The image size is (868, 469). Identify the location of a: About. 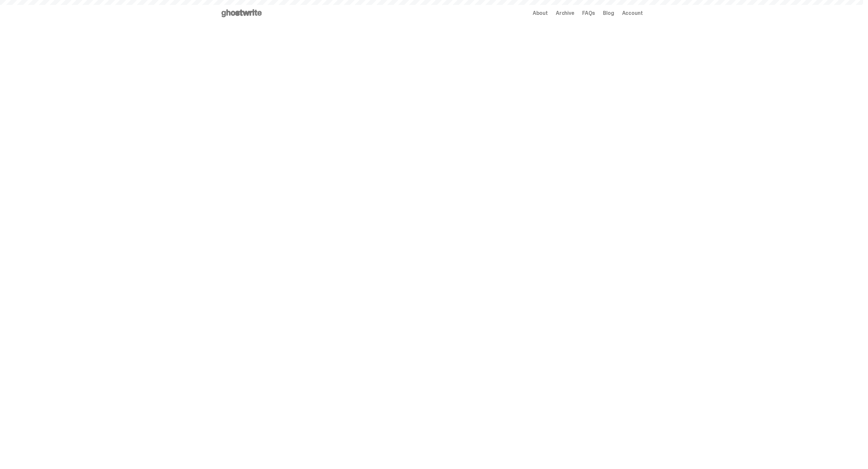
(540, 14).